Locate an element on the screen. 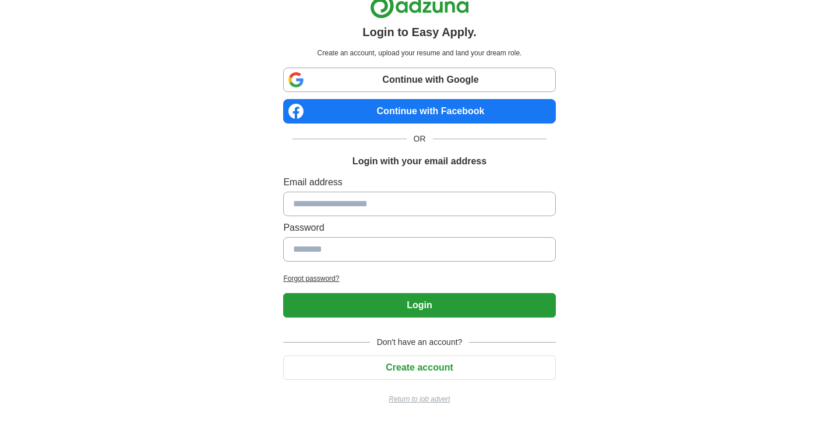  h1: Login to Easy Apply. is located at coordinates (419, 32).